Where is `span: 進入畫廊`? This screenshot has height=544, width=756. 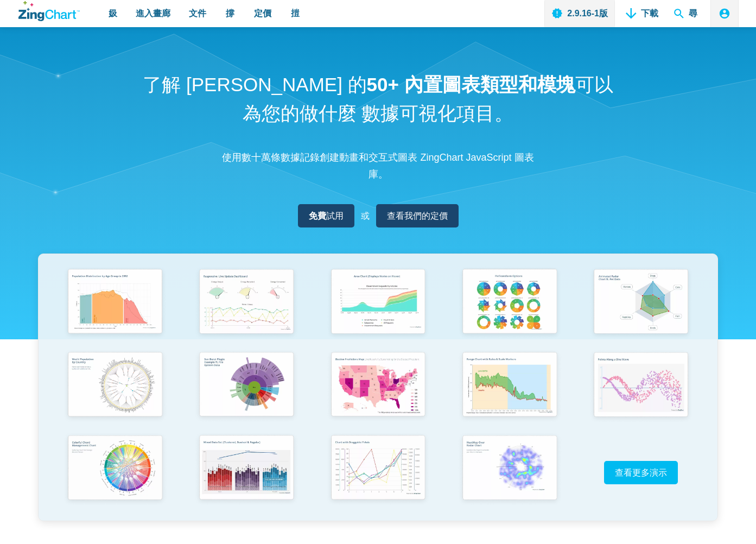
span: 進入畫廊 is located at coordinates (153, 13).